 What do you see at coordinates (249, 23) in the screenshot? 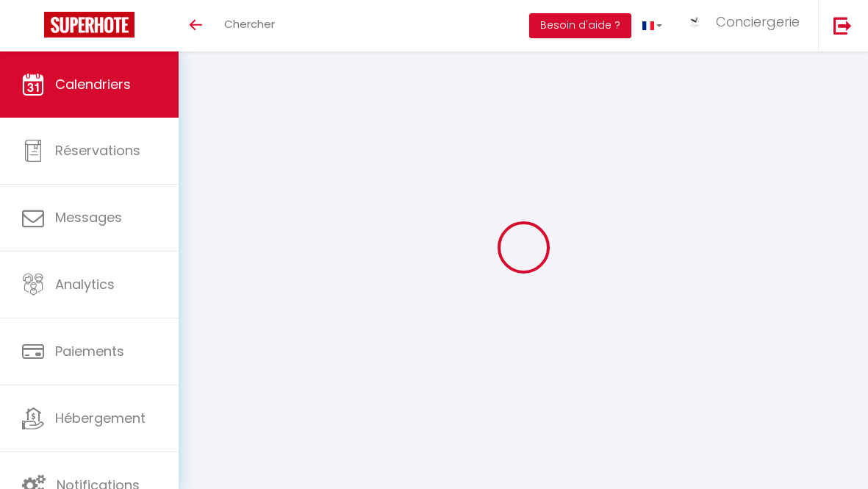
I see `span: Chercher` at bounding box center [249, 23].